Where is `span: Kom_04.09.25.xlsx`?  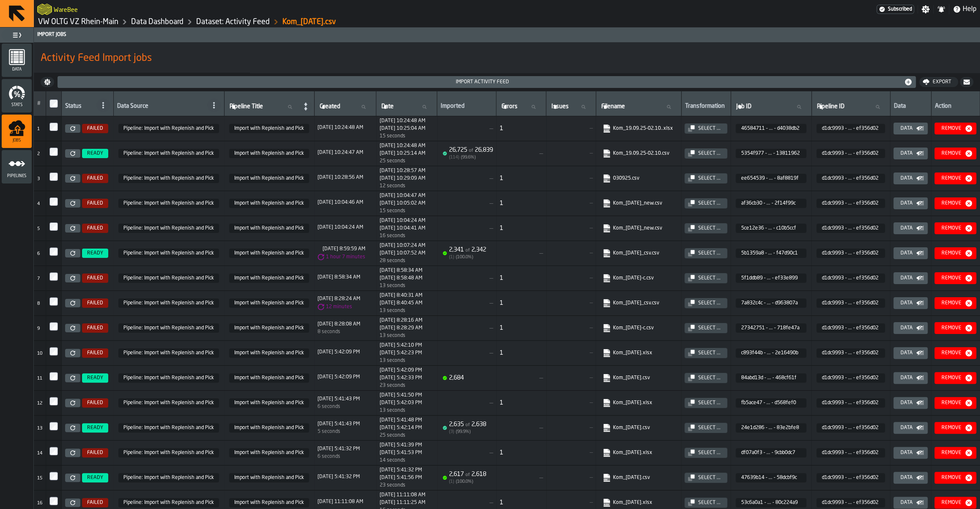 span: Kom_04.09.25.xlsx is located at coordinates (639, 403).